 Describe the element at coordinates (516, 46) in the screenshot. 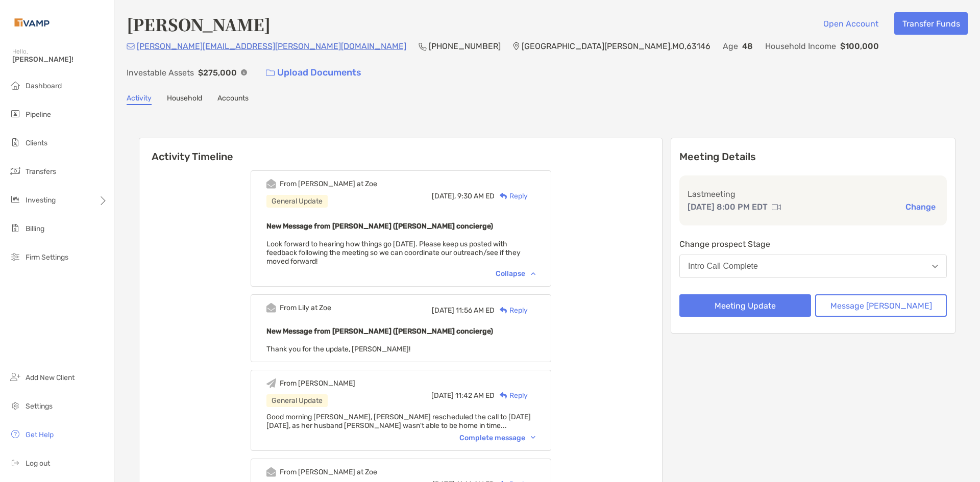

I see `img: Location Icon` at that location.